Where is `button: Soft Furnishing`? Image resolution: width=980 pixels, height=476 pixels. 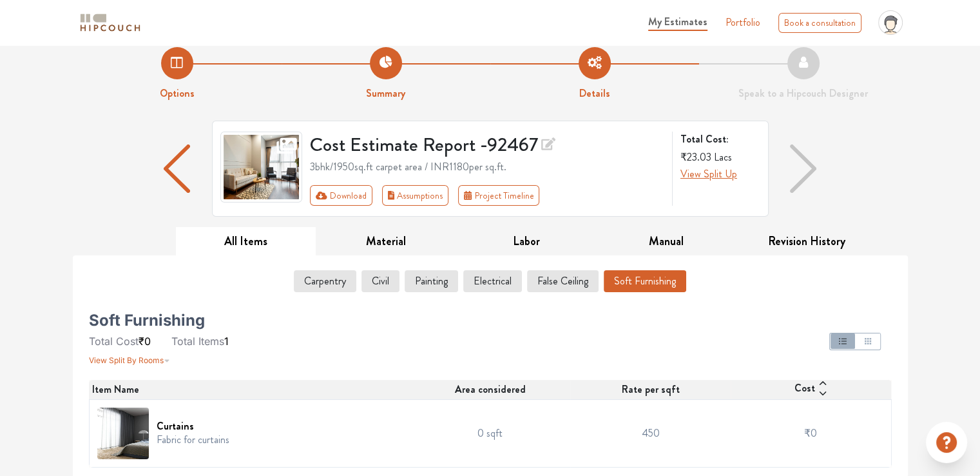
button: Soft Furnishing is located at coordinates (645, 281).